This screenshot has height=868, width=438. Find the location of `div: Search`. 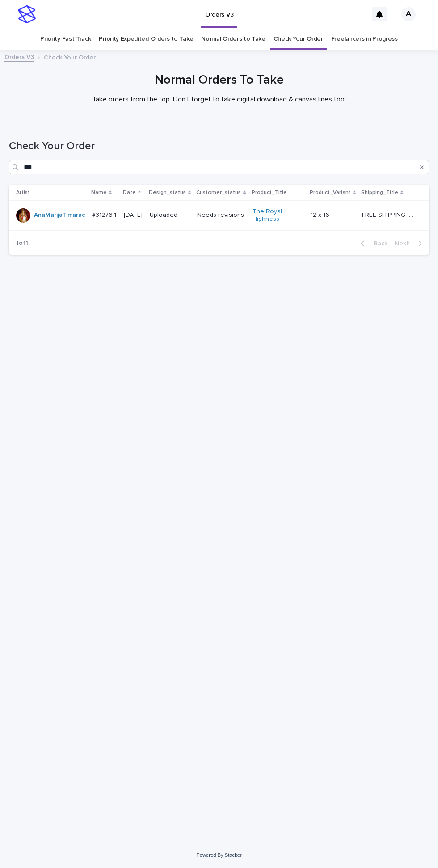

div: Search is located at coordinates (219, 167).